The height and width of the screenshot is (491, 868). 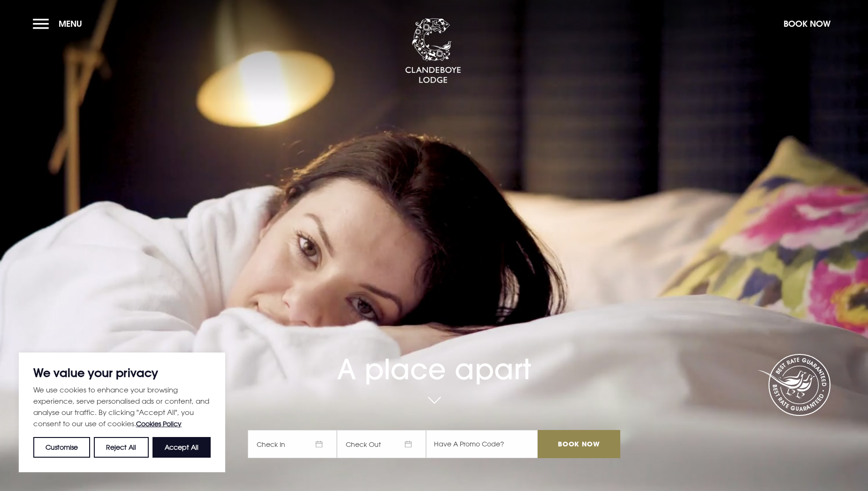 I want to click on span: Check In, so click(x=292, y=444).